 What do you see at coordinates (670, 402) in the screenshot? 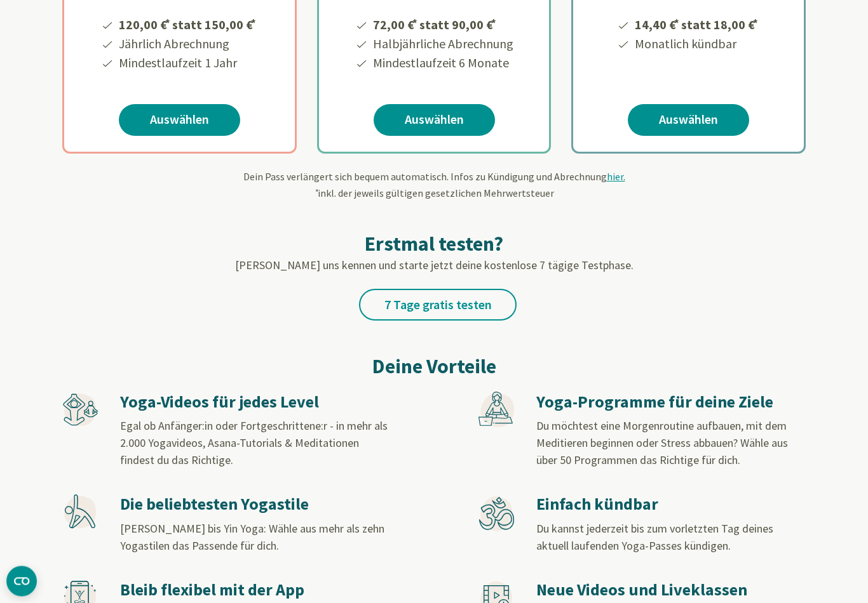
I see `h3: Yoga-Programme für deine Ziele` at bounding box center [670, 402].